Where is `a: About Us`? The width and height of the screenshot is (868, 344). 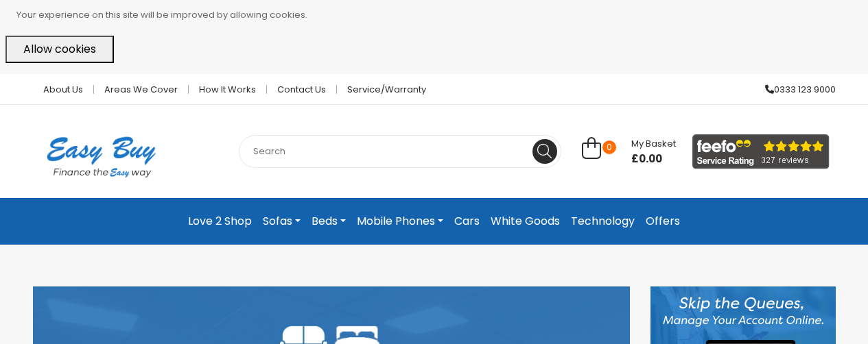
a: About Us is located at coordinates (63, 89).